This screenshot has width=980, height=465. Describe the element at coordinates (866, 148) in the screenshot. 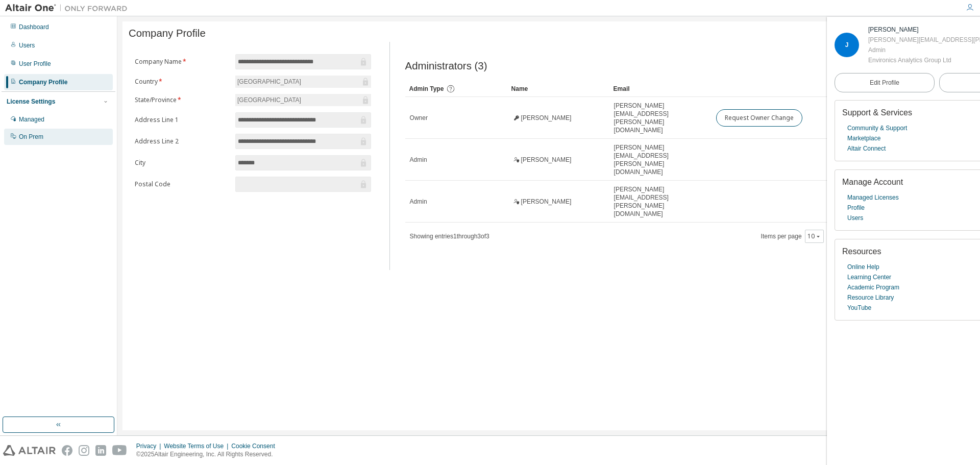

I see `a: Altair Connect` at that location.